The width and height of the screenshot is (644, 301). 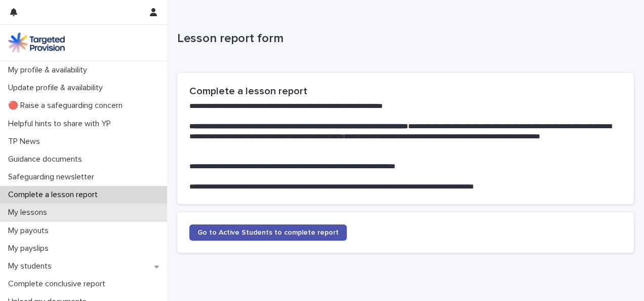 I want to click on p: My lessons, so click(x=29, y=213).